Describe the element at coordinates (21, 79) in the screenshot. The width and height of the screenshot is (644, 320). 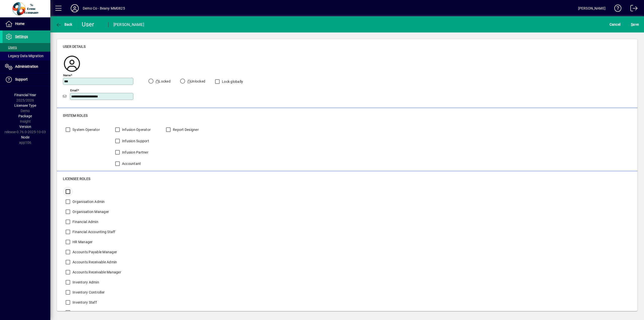
I see `span: Support` at that location.